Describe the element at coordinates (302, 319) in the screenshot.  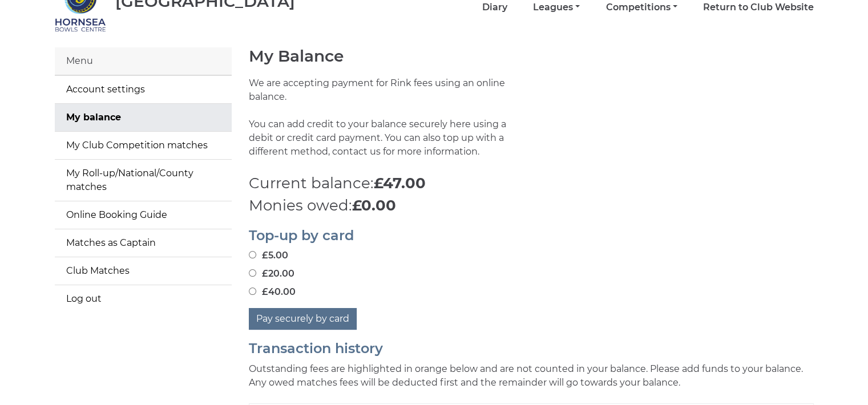
I see `button: Pay securely by card` at that location.